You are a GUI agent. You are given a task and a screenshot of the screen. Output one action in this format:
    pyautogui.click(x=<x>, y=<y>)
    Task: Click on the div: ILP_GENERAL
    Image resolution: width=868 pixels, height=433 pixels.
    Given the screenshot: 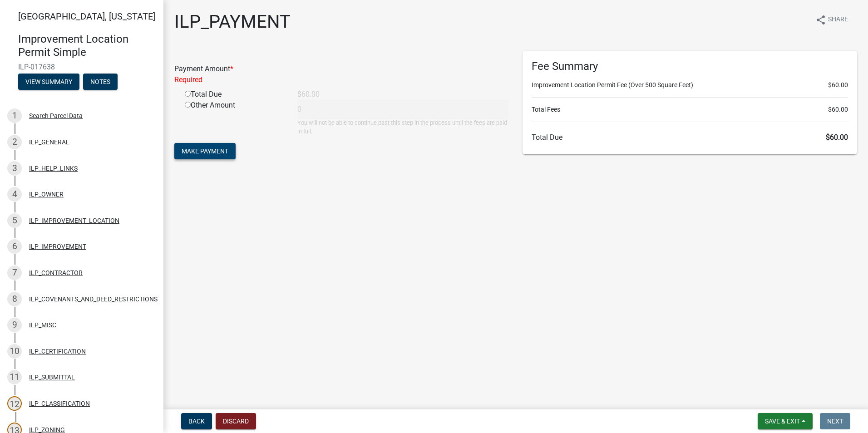 What is the action you would take?
    pyautogui.click(x=49, y=142)
    